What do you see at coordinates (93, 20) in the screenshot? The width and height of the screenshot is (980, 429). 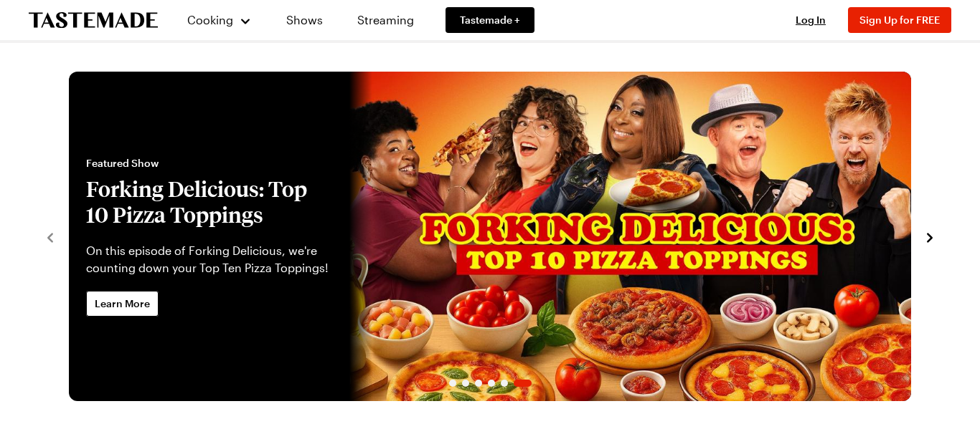 I see `a: To Tastemade Home Page` at bounding box center [93, 20].